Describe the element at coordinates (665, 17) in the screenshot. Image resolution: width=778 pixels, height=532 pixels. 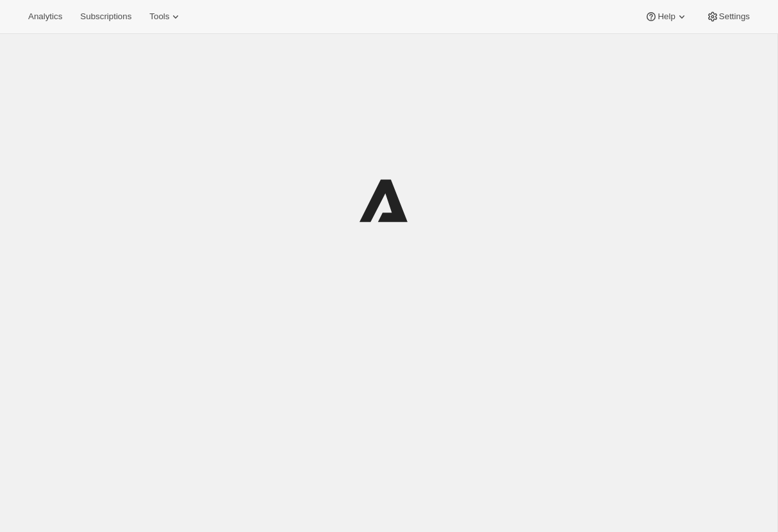
I see `button: Help` at that location.